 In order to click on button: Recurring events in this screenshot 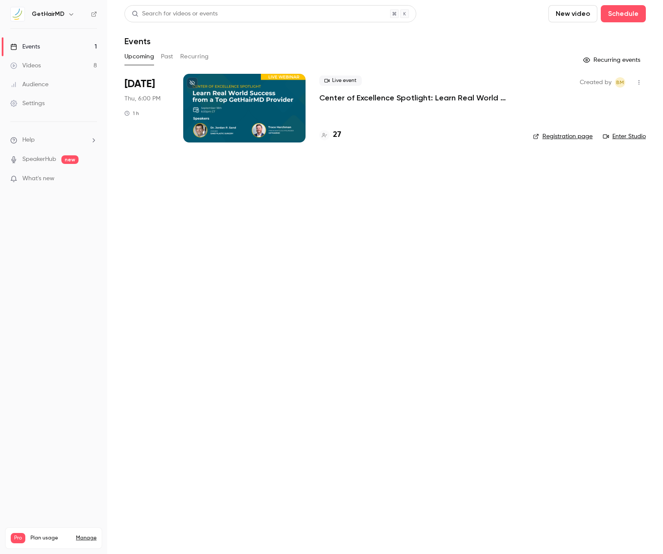, I will do `click(612, 60)`.